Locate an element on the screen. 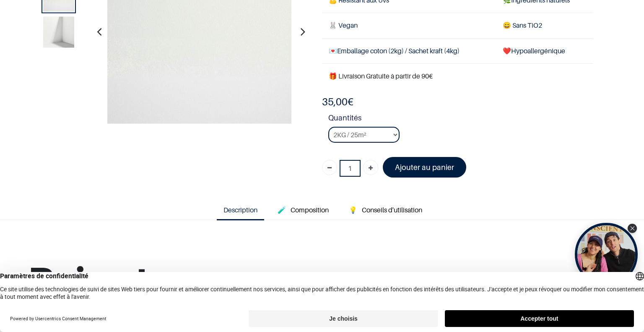 This screenshot has height=332, width=644. span: Description is located at coordinates (240, 210).